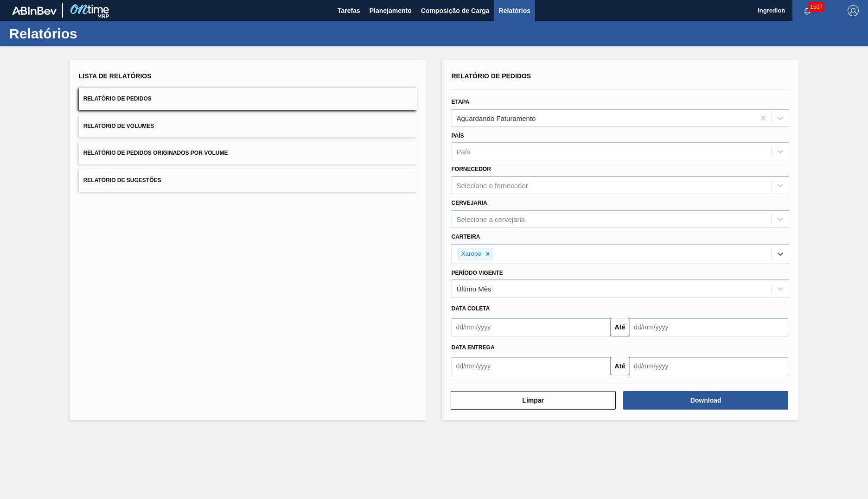  I want to click on img: TNhmsLtSVTkK8tSr43FrP2fwEKptu5GPRR3wAAAABJRU5ErkJggg==, so click(34, 11).